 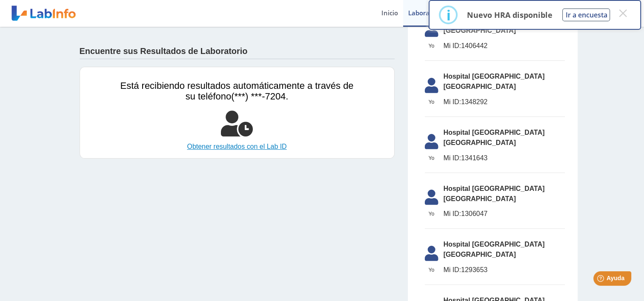 What do you see at coordinates (504, 102) in the screenshot?
I see `span: 1348292` at bounding box center [504, 102].